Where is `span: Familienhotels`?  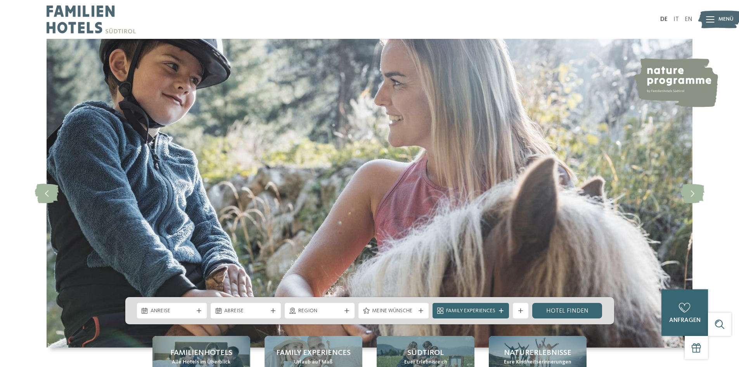
span: Familienhotels is located at coordinates (201, 353).